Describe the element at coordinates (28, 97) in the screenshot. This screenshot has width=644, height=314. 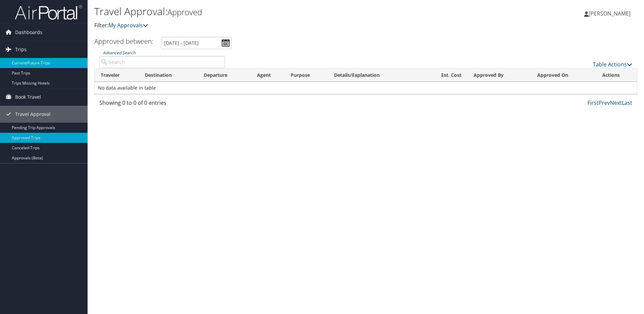
I see `span: Book Travel` at that location.